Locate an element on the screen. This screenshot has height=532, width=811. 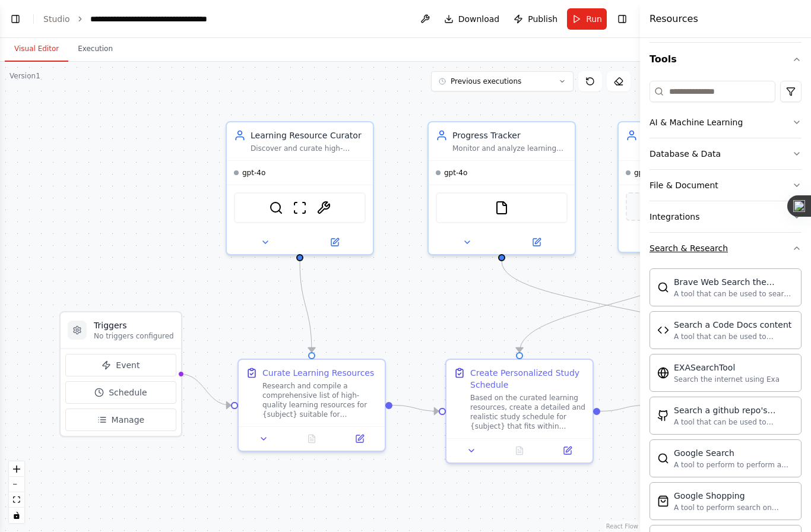
img: Serpapigoogleshoppingtool is located at coordinates (663, 501).